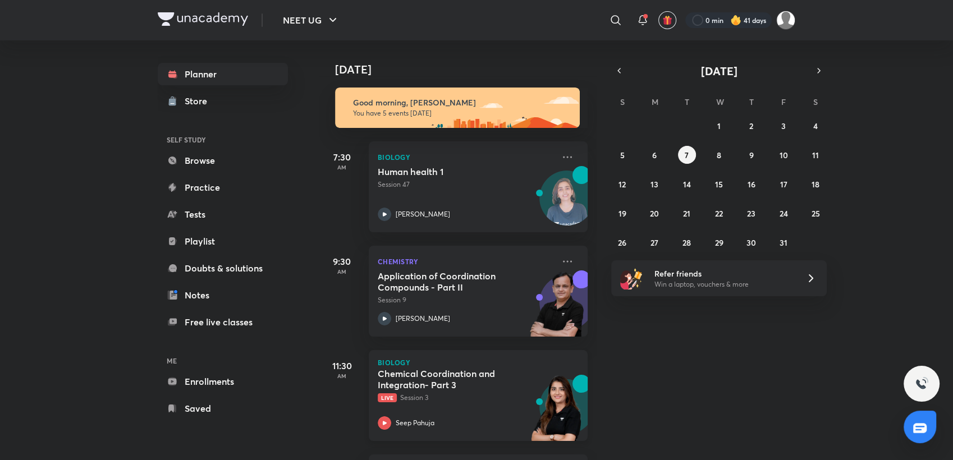 The height and width of the screenshot is (460, 953). What do you see at coordinates (457, 108) in the screenshot?
I see `img: morning` at bounding box center [457, 108].